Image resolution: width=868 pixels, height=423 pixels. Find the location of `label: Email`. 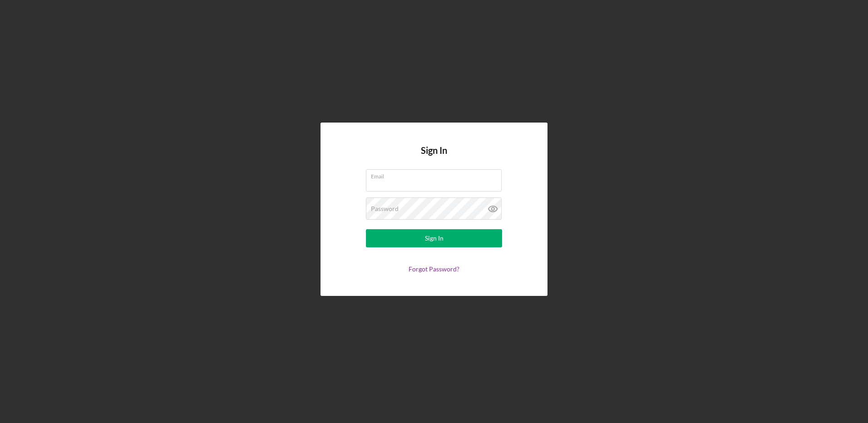

label: Email is located at coordinates (436, 175).